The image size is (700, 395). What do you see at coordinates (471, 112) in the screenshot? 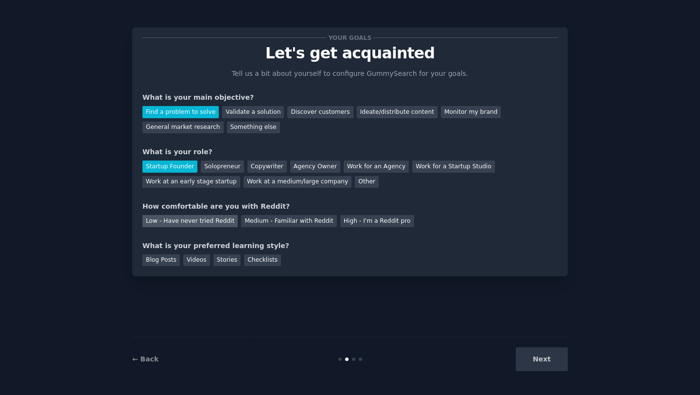
I see `div: Monitor my brand` at bounding box center [471, 112].